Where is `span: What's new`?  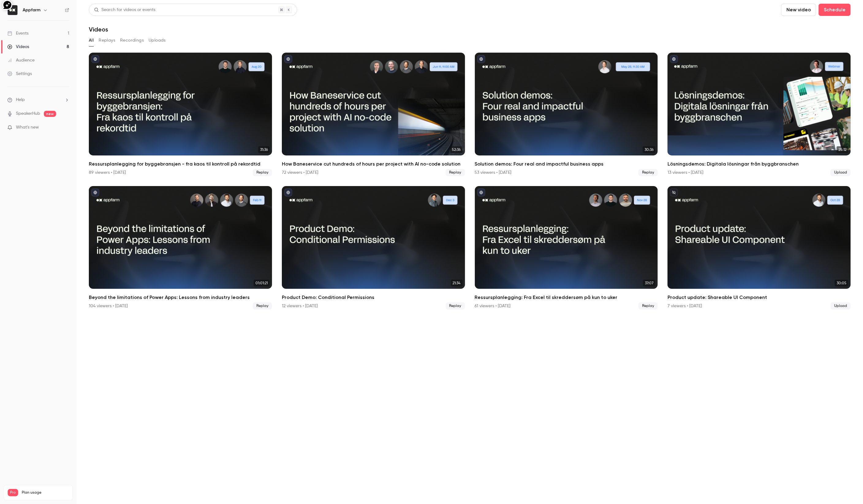
span: What's new is located at coordinates (27, 127).